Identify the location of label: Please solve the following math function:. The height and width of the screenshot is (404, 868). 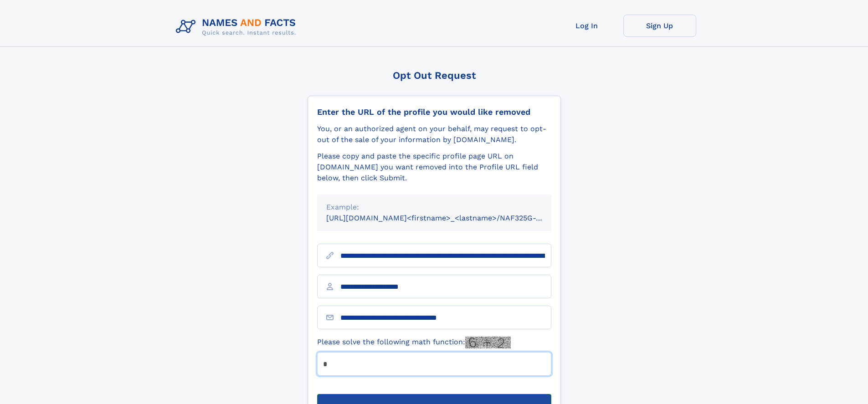
(414, 343).